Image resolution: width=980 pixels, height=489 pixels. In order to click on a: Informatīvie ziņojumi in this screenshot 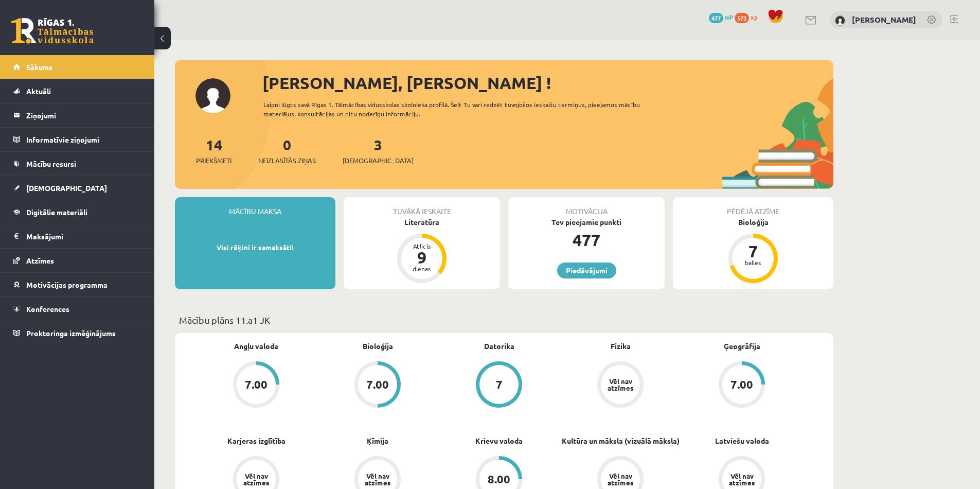, I will do `click(77, 140)`.